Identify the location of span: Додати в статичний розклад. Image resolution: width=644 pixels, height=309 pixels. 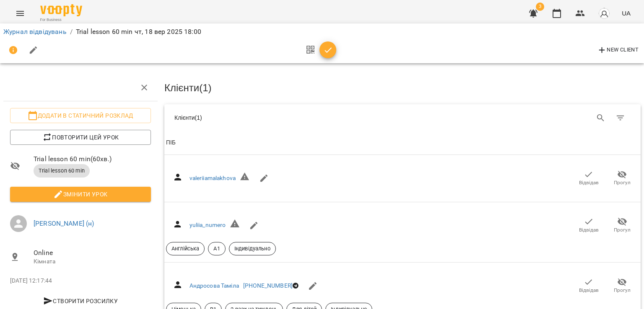
(80, 116).